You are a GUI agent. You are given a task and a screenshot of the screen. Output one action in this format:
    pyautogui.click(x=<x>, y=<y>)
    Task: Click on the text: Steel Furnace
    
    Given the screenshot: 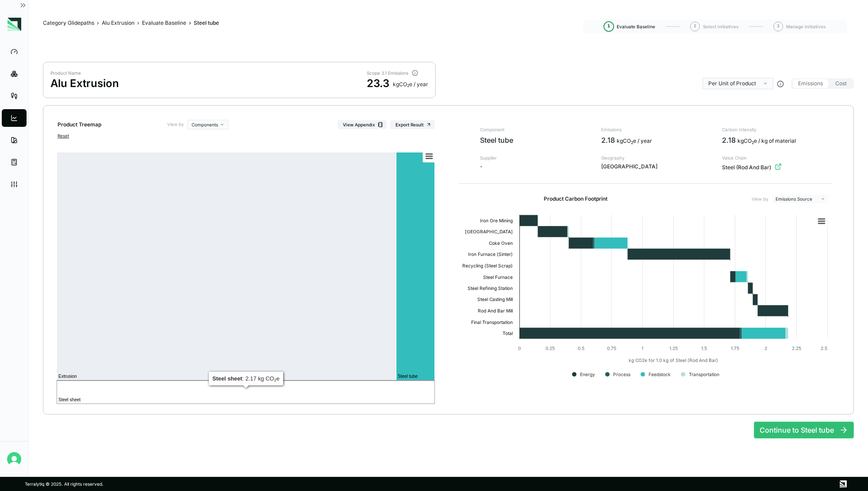 What is the action you would take?
    pyautogui.click(x=498, y=277)
    